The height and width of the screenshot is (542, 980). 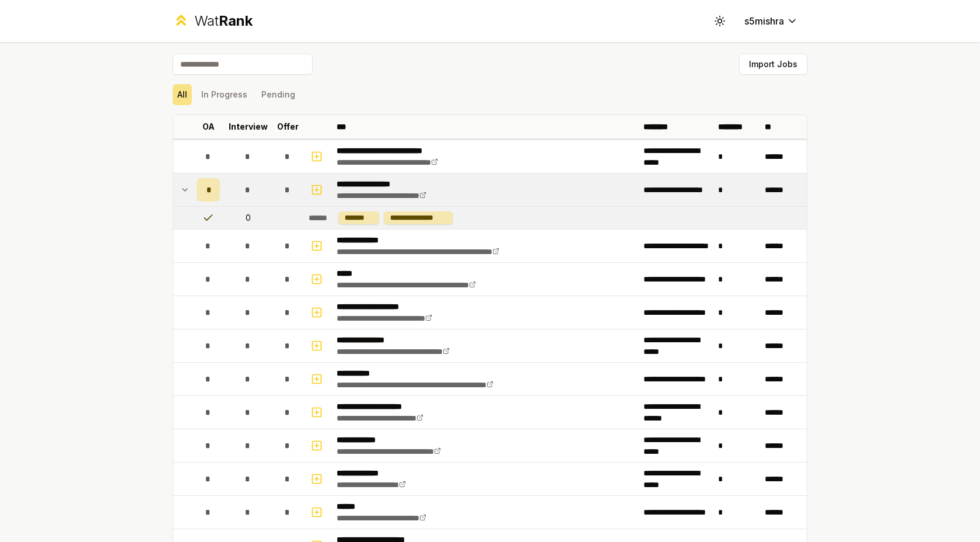 What do you see at coordinates (774, 64) in the screenshot?
I see `button: Import Jobs` at bounding box center [774, 64].